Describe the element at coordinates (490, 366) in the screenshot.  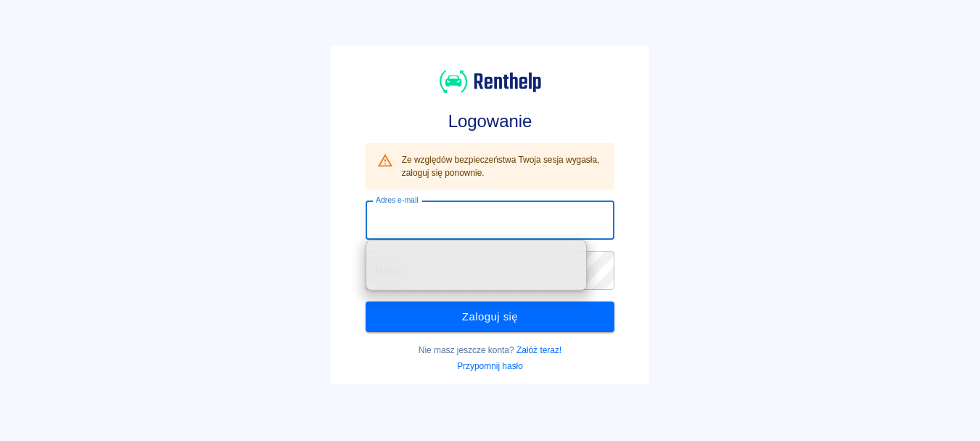
I see `a: Przypomnij hasło` at that location.